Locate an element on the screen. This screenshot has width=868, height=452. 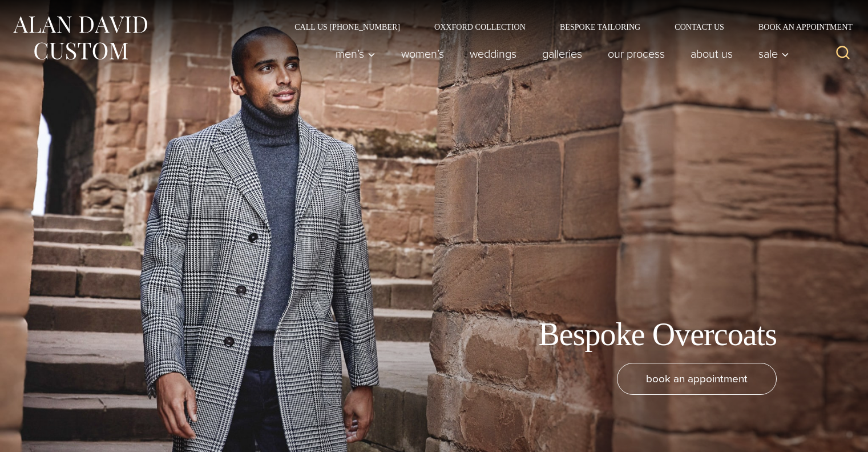
a: Women’s is located at coordinates (422, 53).